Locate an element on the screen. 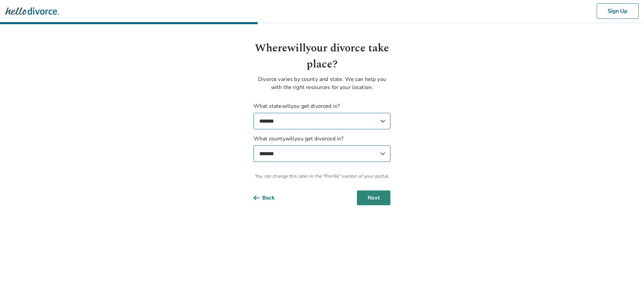 The width and height of the screenshot is (644, 306). h1: Where will your divorce take place? is located at coordinates (322, 57).